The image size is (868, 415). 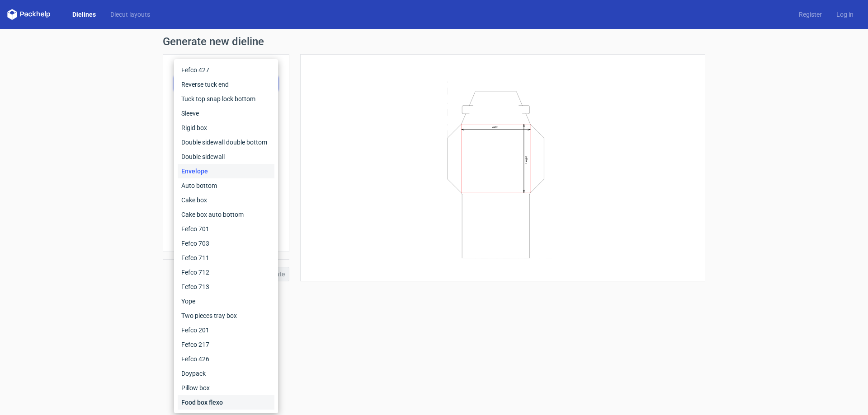 I want to click on div: Fefco 713, so click(x=226, y=287).